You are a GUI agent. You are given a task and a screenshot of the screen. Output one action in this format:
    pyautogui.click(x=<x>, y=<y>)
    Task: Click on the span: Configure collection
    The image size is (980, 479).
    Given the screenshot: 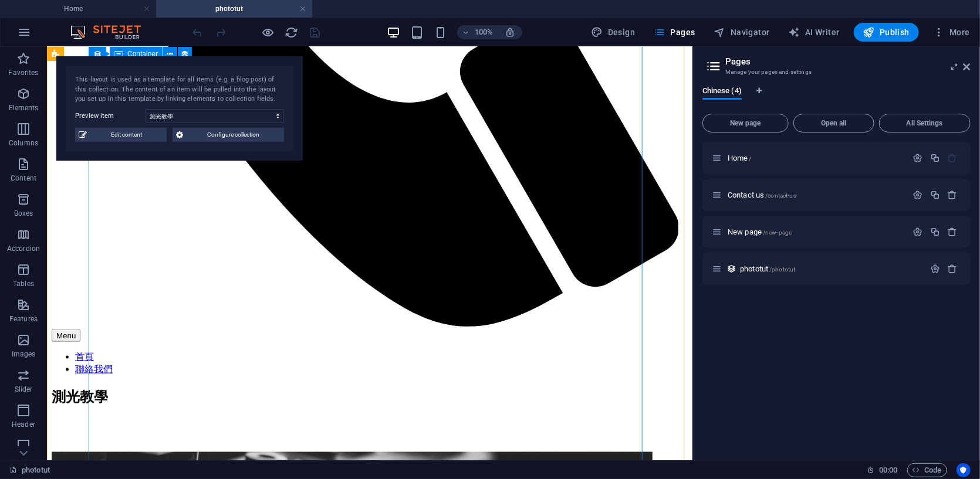 What is the action you would take?
    pyautogui.click(x=234, y=135)
    